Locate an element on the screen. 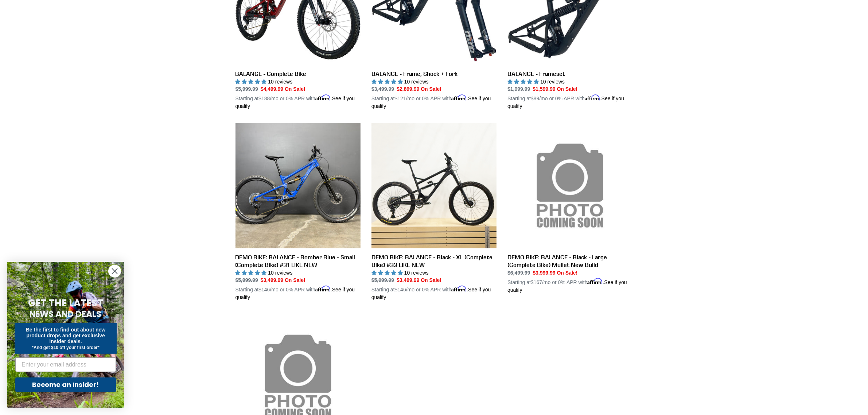 The height and width of the screenshot is (415, 868). button: Become an Insider! is located at coordinates (66, 385).